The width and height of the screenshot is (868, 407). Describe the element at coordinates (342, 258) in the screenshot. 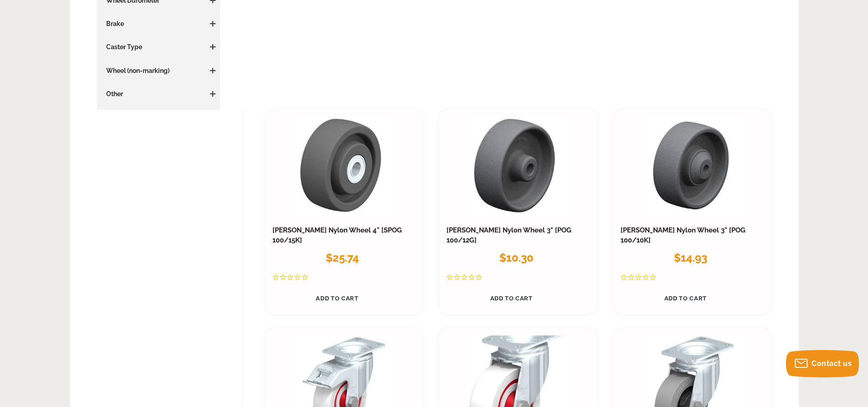

I see `span: $25.74` at that location.